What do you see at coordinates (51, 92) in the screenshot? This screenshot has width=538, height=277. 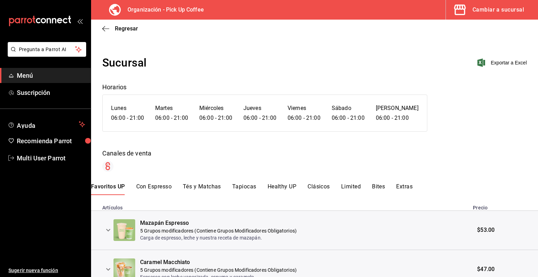 I see `span: Suscripción` at bounding box center [51, 92].